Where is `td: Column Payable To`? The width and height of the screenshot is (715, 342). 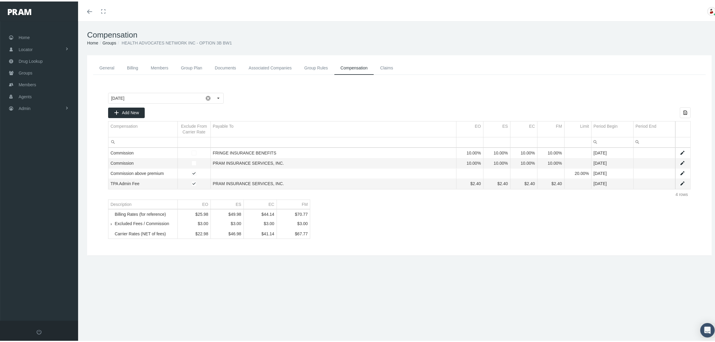
td: Column Payable To is located at coordinates (333, 128).